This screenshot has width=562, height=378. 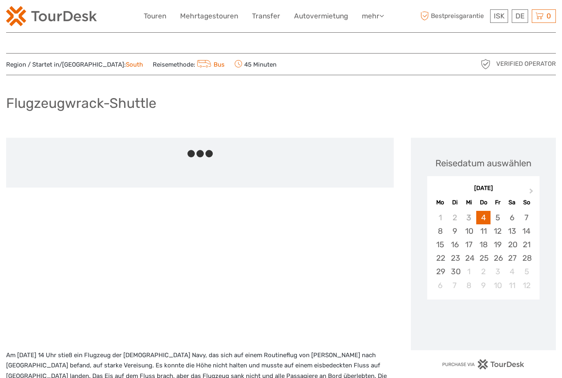 What do you see at coordinates (497, 285) in the screenshot?
I see `div: Choose Freitag, 10. Oktober 2025` at bounding box center [497, 285].